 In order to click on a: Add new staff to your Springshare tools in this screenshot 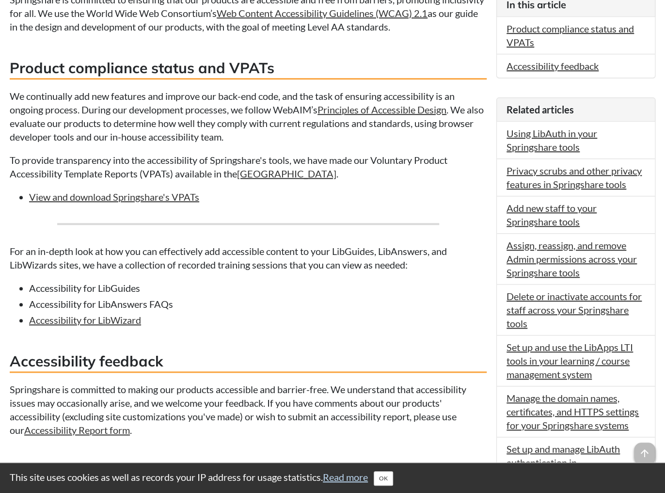, I will do `click(552, 215)`.